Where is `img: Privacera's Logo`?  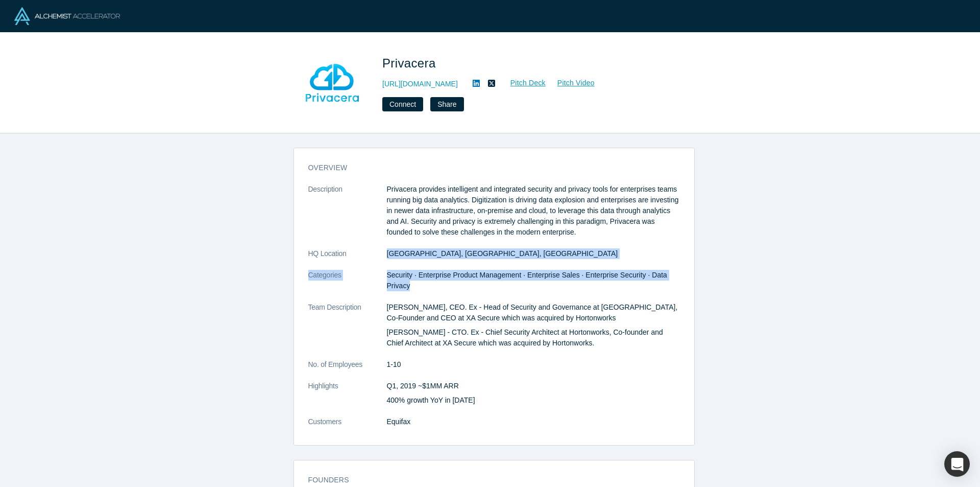
img: Privacera's Logo is located at coordinates (332, 83).